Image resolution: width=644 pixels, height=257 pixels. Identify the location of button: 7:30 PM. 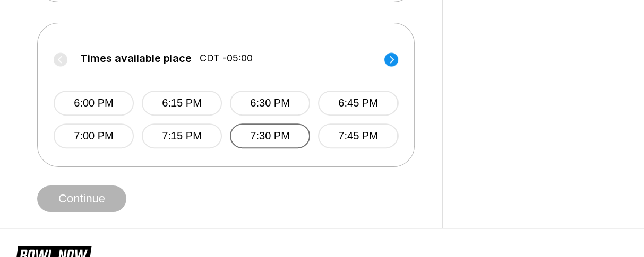
(270, 136).